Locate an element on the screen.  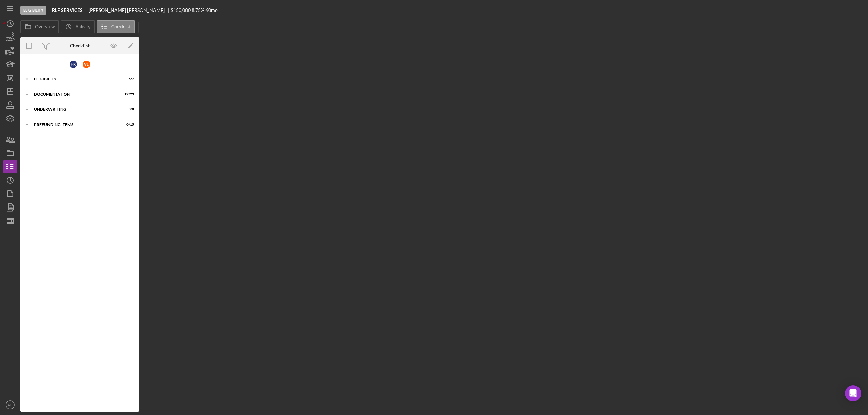
div: Documentation is located at coordinates (76, 94).